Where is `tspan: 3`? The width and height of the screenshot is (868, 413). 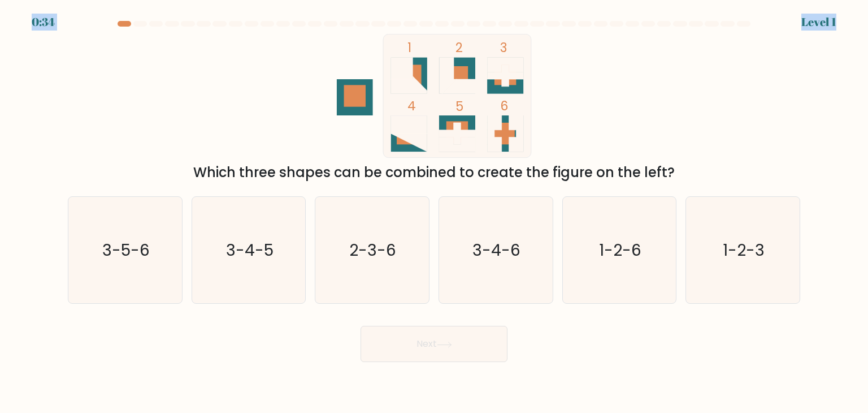 tspan: 3 is located at coordinates (504, 48).